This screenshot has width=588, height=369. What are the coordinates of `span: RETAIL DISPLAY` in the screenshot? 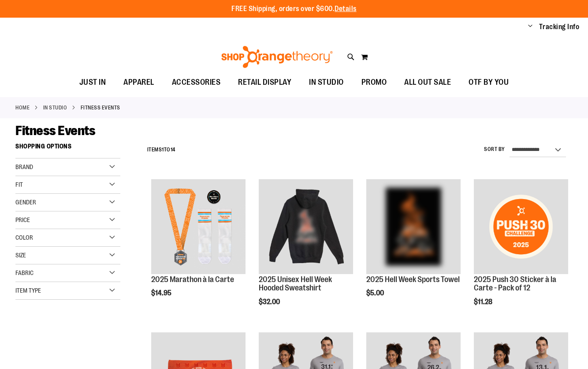 It's located at (264, 82).